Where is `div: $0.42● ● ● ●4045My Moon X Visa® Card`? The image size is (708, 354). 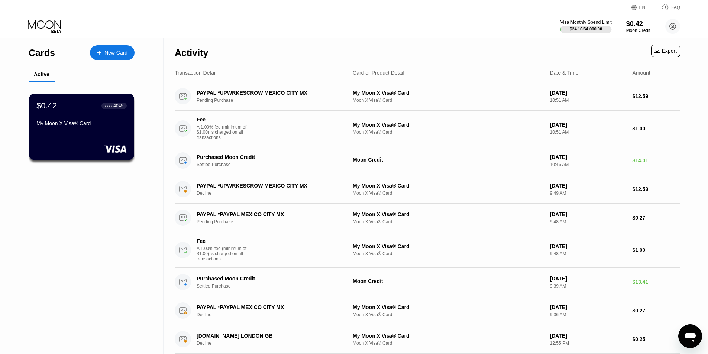 div: $0.42● ● ● ●4045My Moon X Visa® Card is located at coordinates (81, 127).